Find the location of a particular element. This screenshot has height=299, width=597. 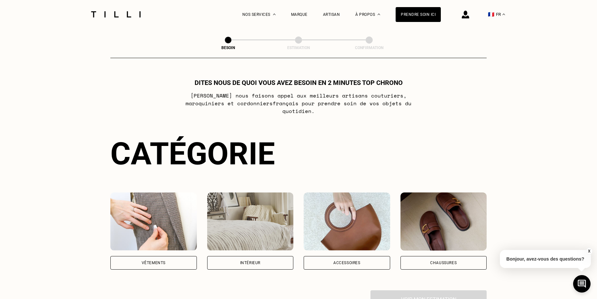

img: Menu déroulant is located at coordinates (274, 14).